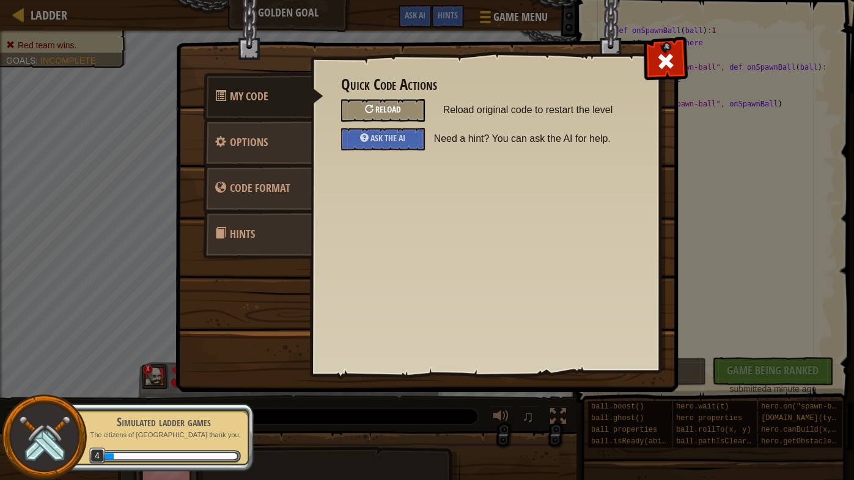  What do you see at coordinates (536, 139) in the screenshot?
I see `span: Need a hint? You can ask the AI for help.` at bounding box center [536, 139].